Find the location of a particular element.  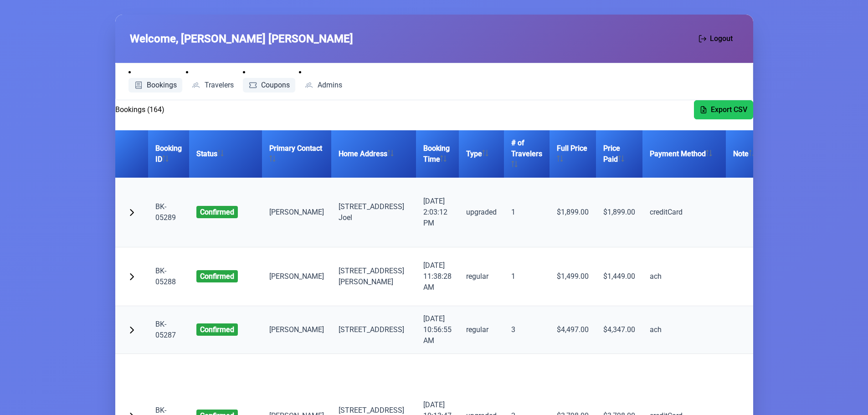

td: creditCard is located at coordinates (684, 212).